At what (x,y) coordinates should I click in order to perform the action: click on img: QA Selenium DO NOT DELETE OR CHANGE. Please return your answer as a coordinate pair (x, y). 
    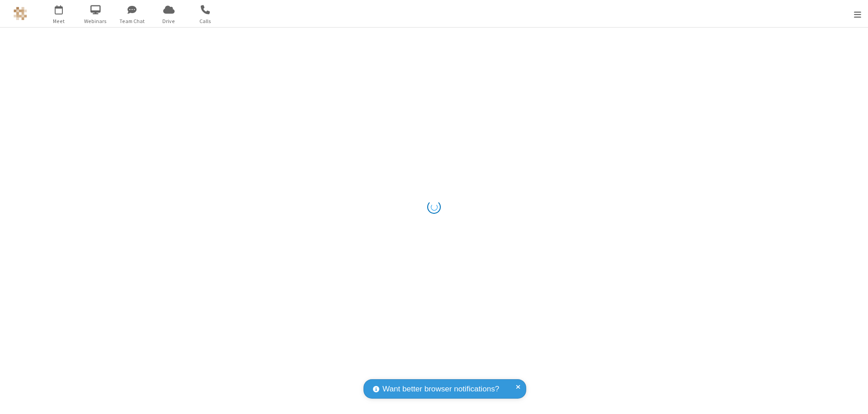
    Looking at the image, I should click on (20, 13).